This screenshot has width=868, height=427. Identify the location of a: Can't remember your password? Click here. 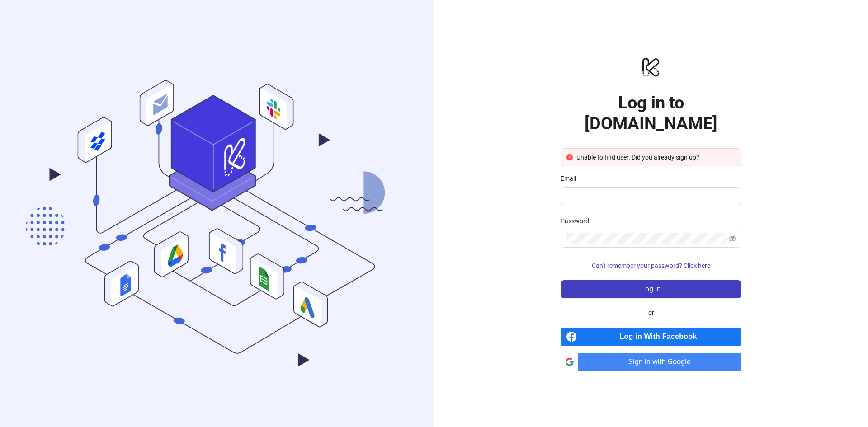
(651, 266).